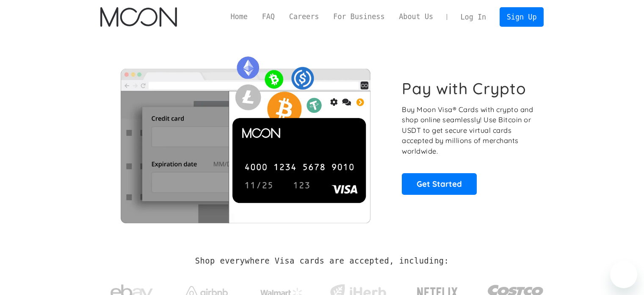  I want to click on a: Home, so click(240, 16).